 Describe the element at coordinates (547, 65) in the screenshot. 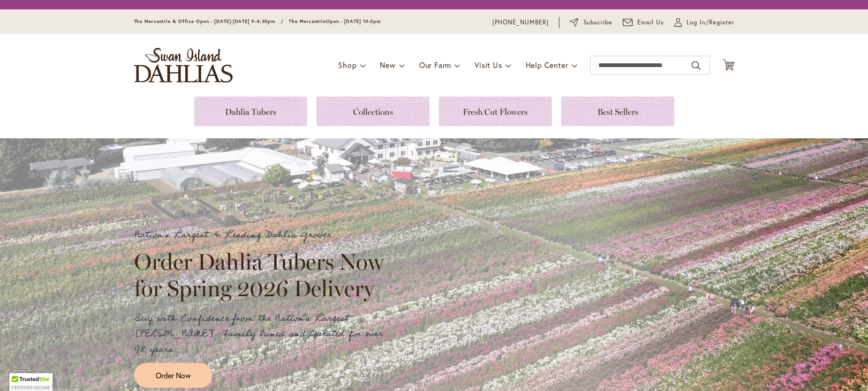

I see `span: Help Center` at that location.